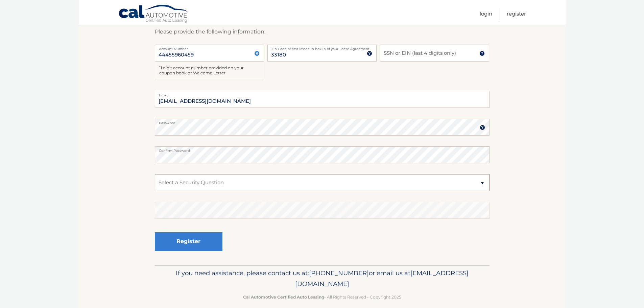  What do you see at coordinates (322, 100) in the screenshot?
I see `input: Email` at bounding box center [322, 100].